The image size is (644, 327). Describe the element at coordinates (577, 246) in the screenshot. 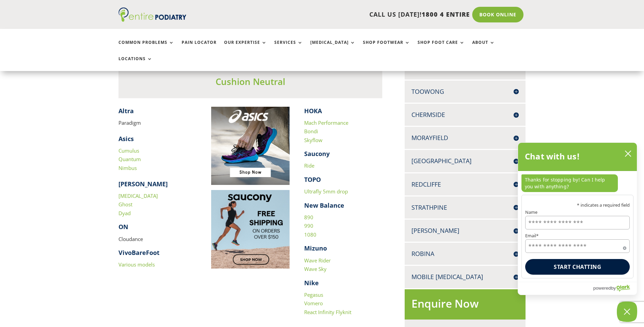

I see `input: Email` at that location.